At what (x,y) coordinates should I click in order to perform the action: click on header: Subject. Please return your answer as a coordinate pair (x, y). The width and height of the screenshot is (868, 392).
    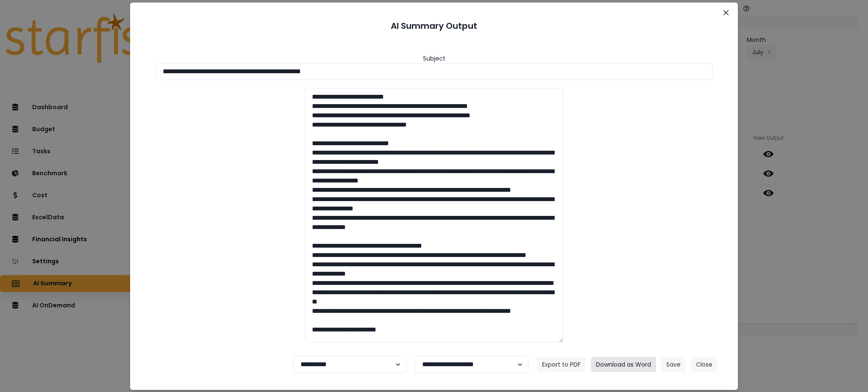
    Looking at the image, I should click on (434, 59).